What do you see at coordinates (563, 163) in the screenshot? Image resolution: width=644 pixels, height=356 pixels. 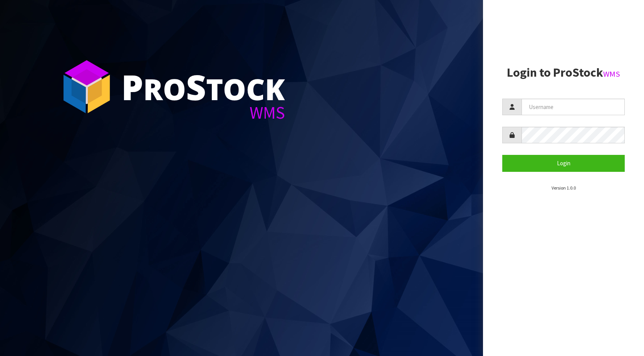 I see `button: Login` at bounding box center [563, 163].